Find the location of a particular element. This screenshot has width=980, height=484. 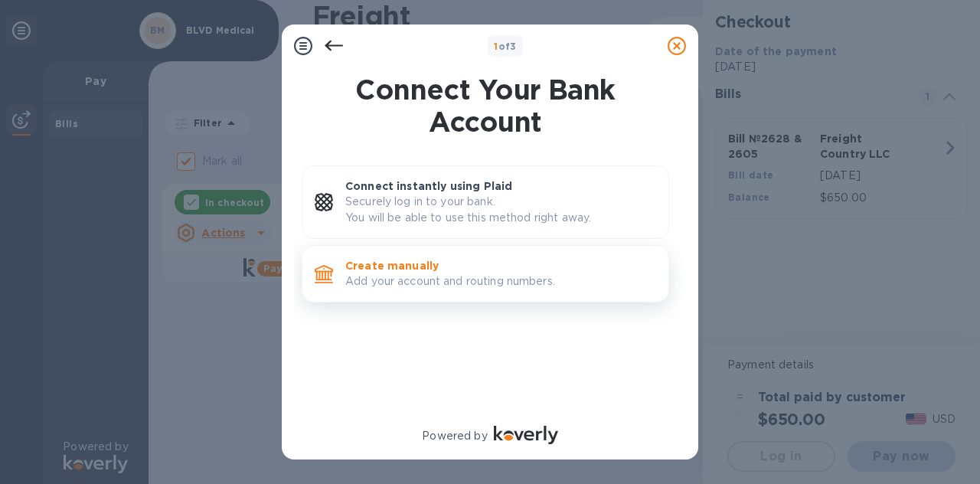

p: Powered by is located at coordinates (454, 436).